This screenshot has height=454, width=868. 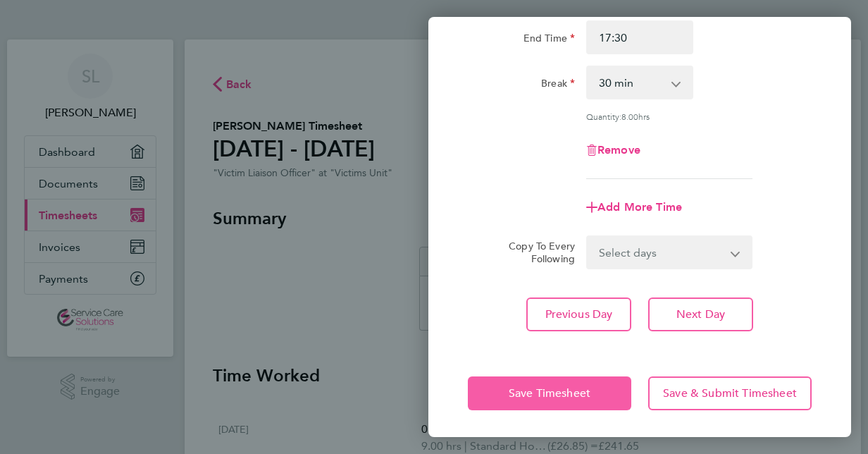 I want to click on label: Copy To Every Following, so click(x=536, y=253).